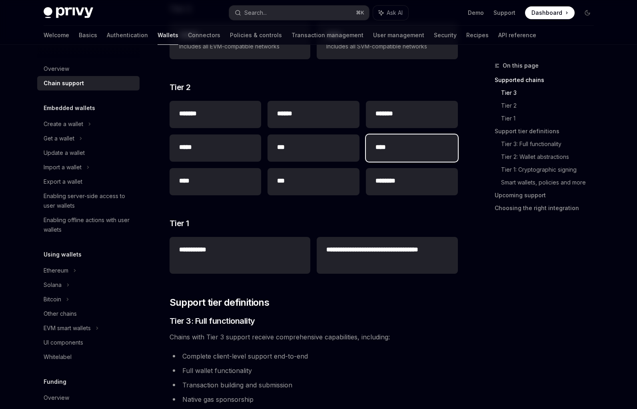 This screenshot has width=637, height=409. What do you see at coordinates (548, 195) in the screenshot?
I see `a: Upcoming support` at bounding box center [548, 195].